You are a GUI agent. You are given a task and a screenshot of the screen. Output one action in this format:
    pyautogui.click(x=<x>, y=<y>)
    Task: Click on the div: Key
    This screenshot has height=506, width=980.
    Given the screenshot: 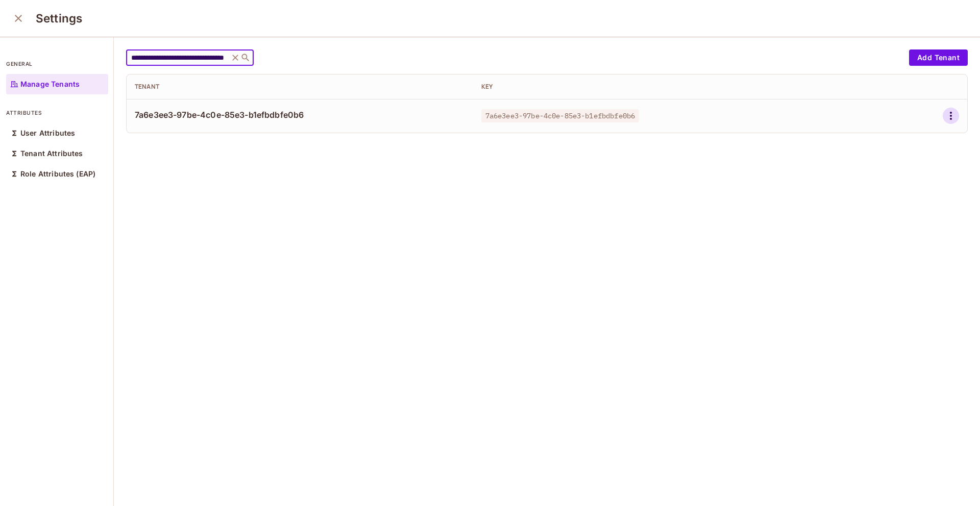 What is the action you would take?
    pyautogui.click(x=647, y=87)
    